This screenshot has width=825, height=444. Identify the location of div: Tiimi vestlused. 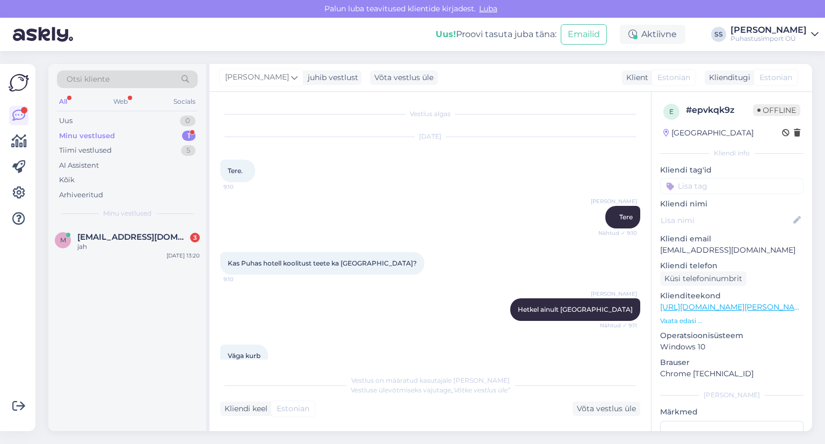
(85, 150).